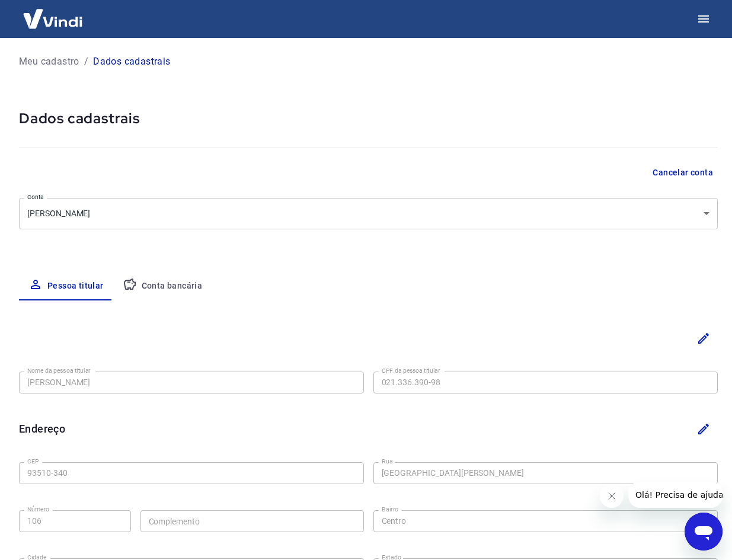 The image size is (732, 560). I want to click on label: Conta, so click(36, 197).